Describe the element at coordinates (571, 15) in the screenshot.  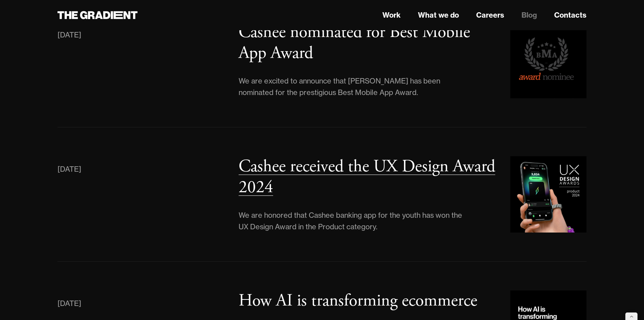
I see `a: Contacts` at that location.